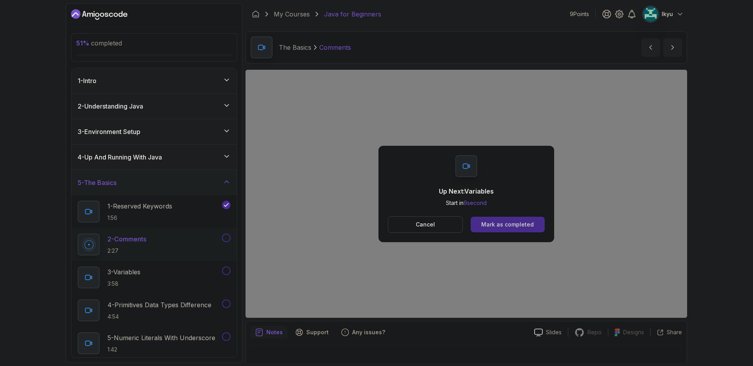 The image size is (753, 366). Describe the element at coordinates (124, 284) in the screenshot. I see `p: 3:58` at that location.